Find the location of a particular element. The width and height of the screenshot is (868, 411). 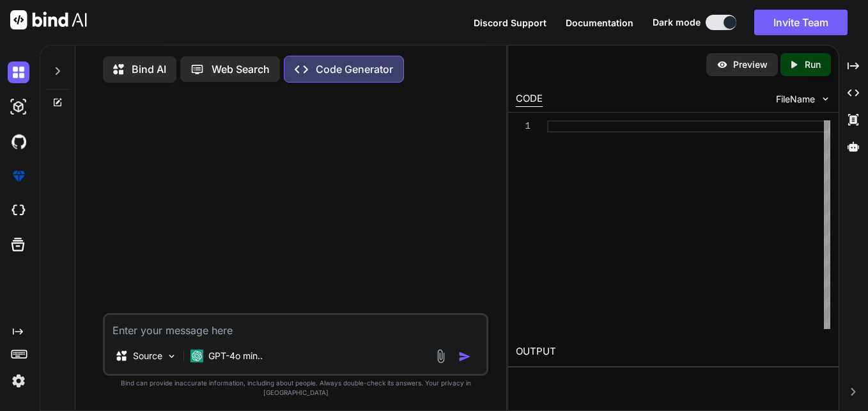

span: Discord Support is located at coordinates (510, 23).